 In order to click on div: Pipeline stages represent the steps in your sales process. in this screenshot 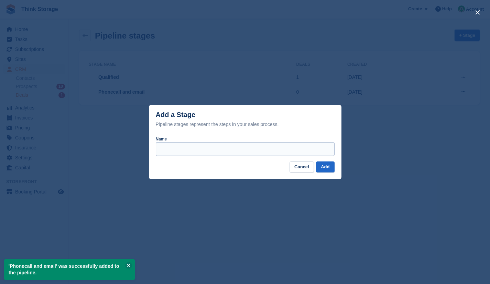, I will do `click(217, 124)`.